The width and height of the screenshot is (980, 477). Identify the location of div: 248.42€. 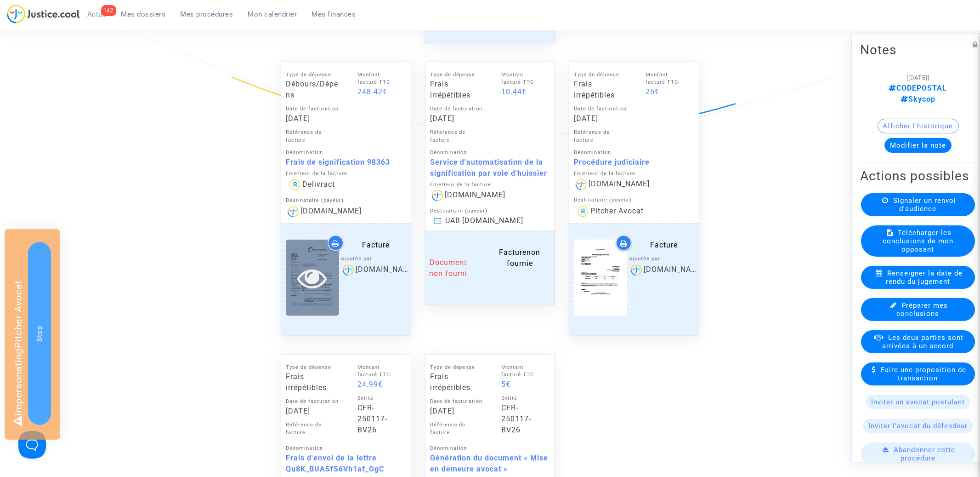
(380, 92).